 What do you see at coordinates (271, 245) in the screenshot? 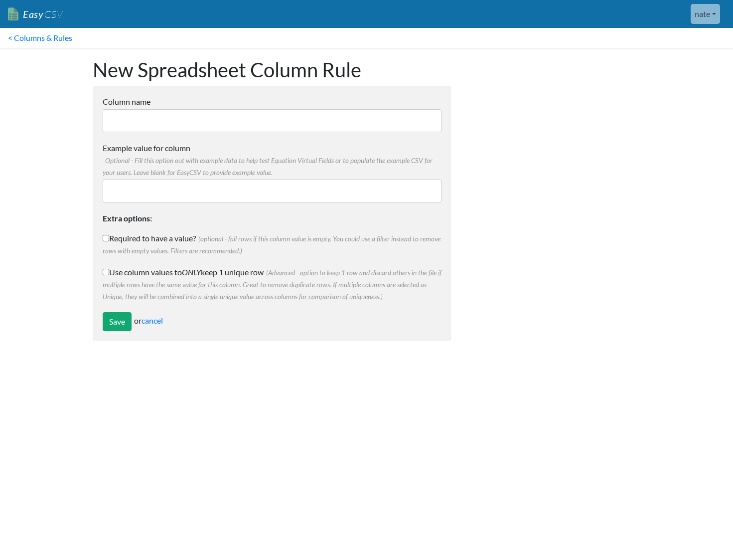
I see `span: (optional - fail rows if this column value is empty. You could use a filter instead to remove row...` at bounding box center [271, 245].